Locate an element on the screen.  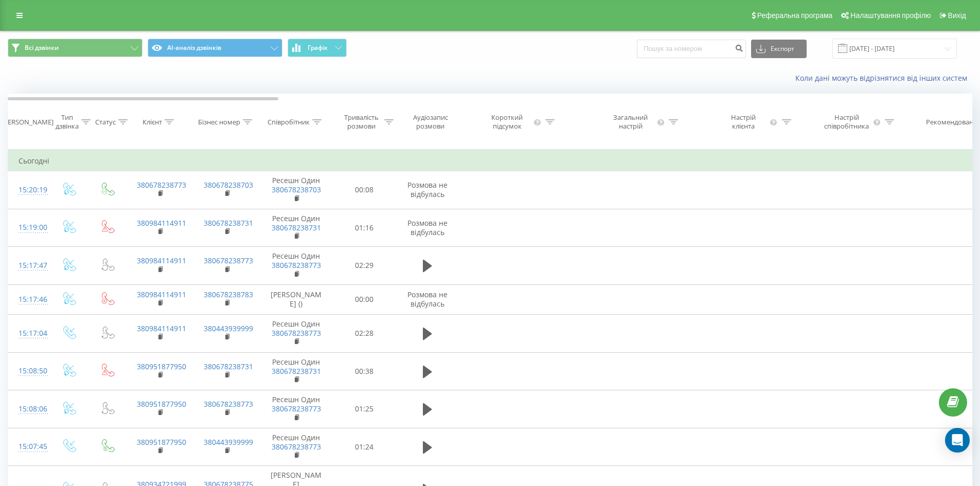
input: Пошук за номером is located at coordinates (692, 49).